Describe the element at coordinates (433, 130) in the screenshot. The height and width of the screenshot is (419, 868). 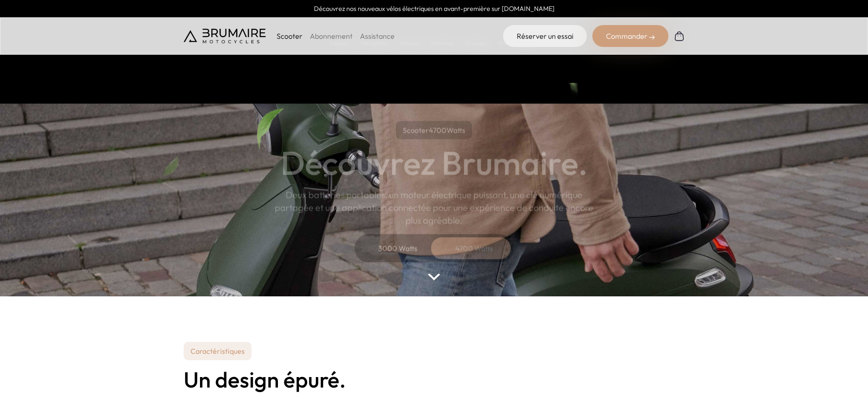
I see `p: Scooter Watts` at that location.